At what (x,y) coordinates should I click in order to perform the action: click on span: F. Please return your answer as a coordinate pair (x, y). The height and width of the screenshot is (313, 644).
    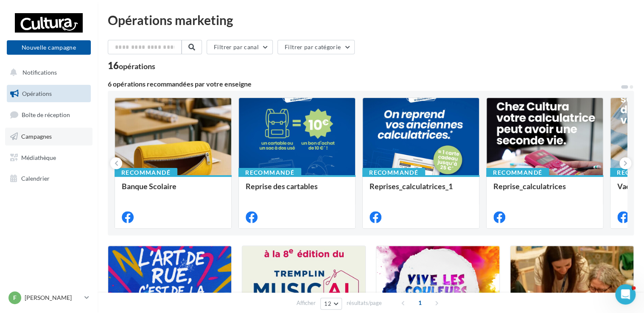
    Looking at the image, I should click on (15, 298).